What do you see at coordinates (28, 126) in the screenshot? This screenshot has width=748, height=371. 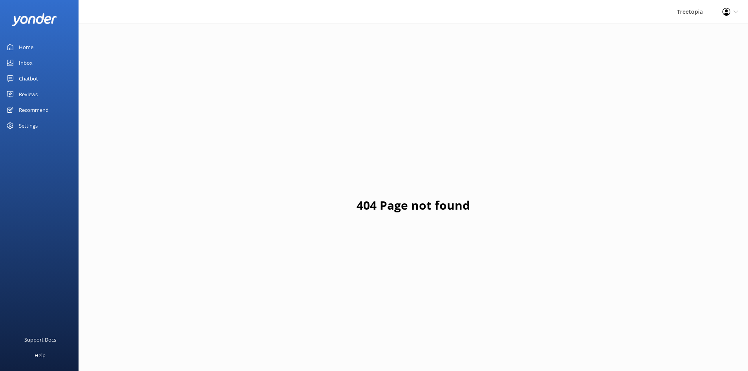 I see `div: Settings` at bounding box center [28, 126].